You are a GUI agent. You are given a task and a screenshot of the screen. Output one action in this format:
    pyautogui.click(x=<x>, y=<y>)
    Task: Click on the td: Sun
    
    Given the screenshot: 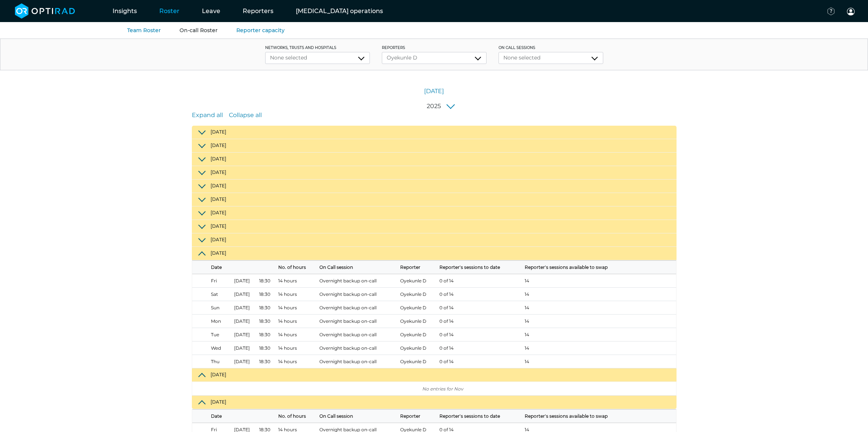 What is the action you would take?
    pyautogui.click(x=212, y=308)
    